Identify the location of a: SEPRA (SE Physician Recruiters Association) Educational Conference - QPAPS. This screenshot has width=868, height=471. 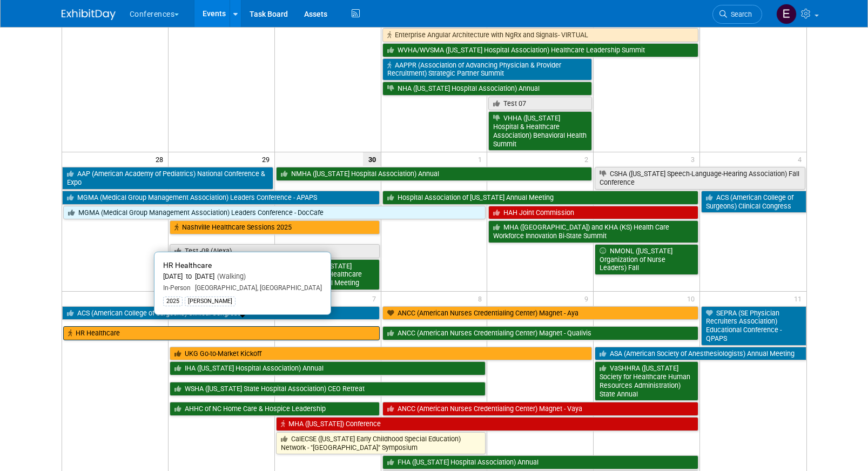
(753, 326).